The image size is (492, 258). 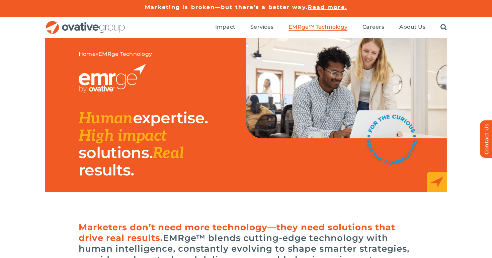 What do you see at coordinates (226, 7) in the screenshot?
I see `a: Marketing is broken—but there’s a better way.` at bounding box center [226, 7].